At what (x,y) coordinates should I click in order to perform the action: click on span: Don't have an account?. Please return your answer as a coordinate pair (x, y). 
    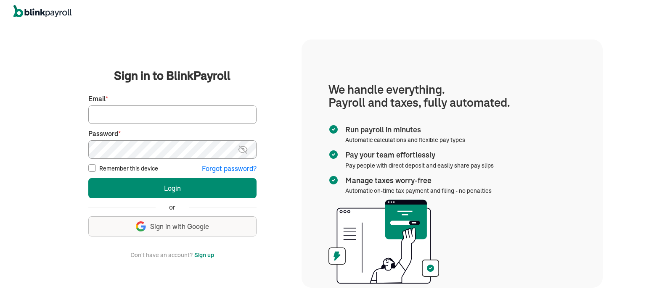
    Looking at the image, I should click on (162, 255).